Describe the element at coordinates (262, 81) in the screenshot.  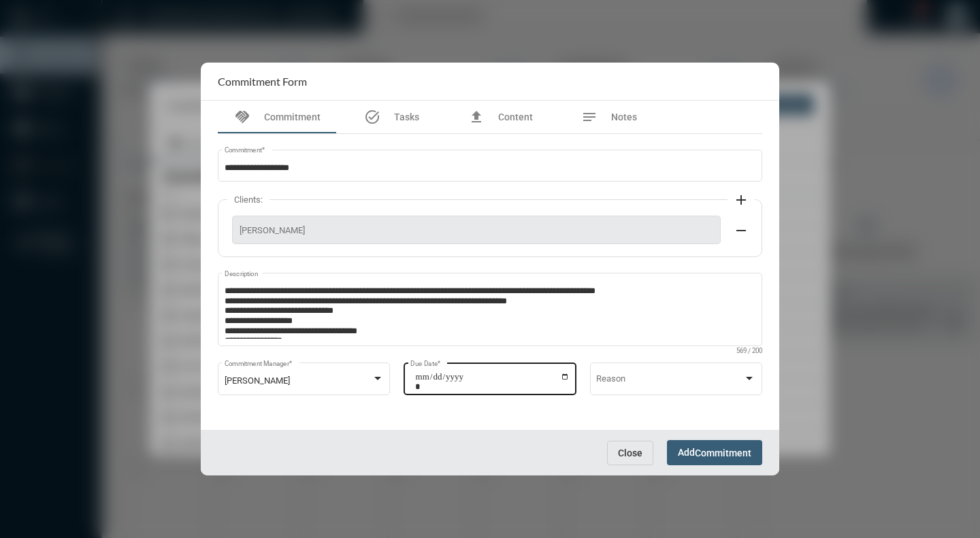
I see `h2: Commitment Form` at that location.